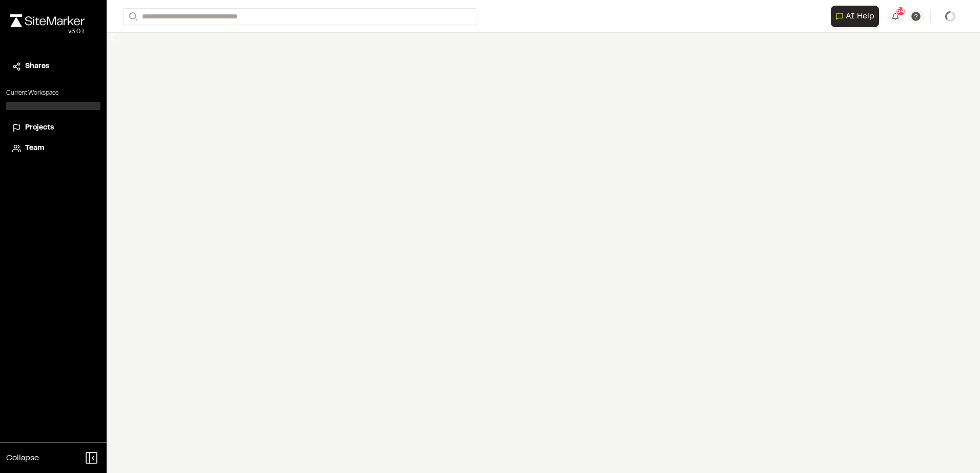  Describe the element at coordinates (37, 67) in the screenshot. I see `span: Shares` at that location.